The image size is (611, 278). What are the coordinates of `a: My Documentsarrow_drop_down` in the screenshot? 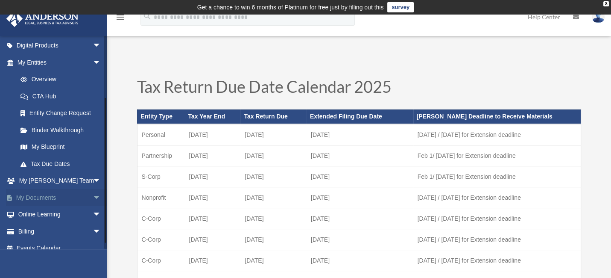 It's located at (60, 197).